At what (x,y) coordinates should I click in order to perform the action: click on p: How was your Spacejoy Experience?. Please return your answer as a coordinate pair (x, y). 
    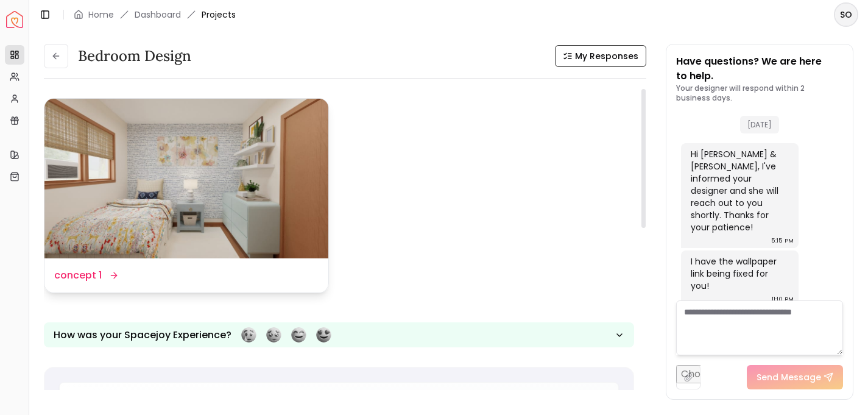
    Looking at the image, I should click on (143, 335).